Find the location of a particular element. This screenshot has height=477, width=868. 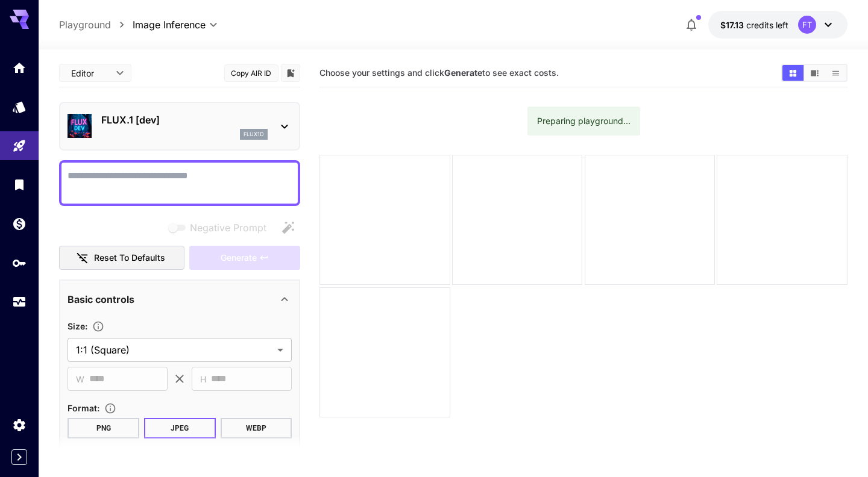

span: W is located at coordinates (80, 379).